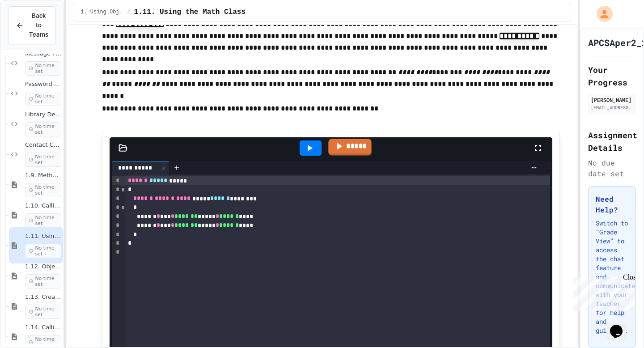 This screenshot has height=348, width=644. I want to click on span: 1.9. Method Signatures, so click(43, 175).